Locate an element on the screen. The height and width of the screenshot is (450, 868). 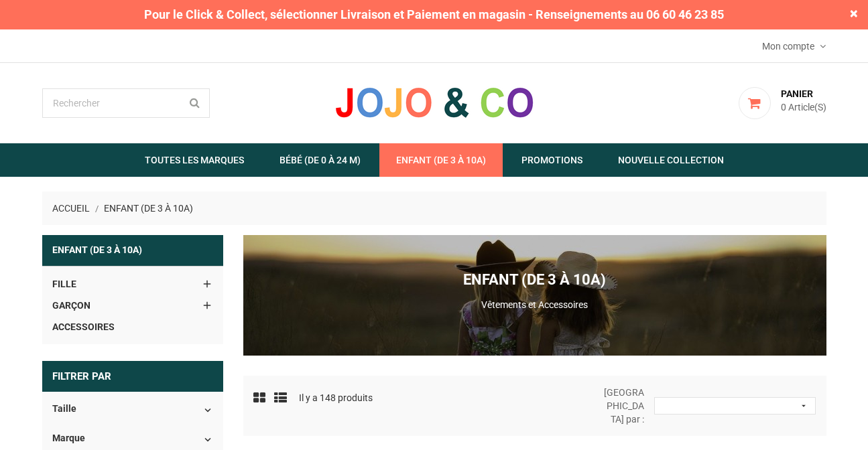
p: Il y a 148 produits is located at coordinates (336, 398).